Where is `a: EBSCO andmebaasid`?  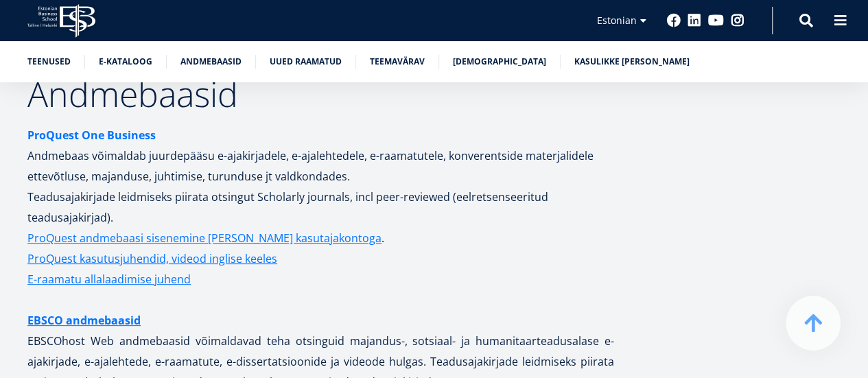 a: EBSCO andmebaasid is located at coordinates (84, 320).